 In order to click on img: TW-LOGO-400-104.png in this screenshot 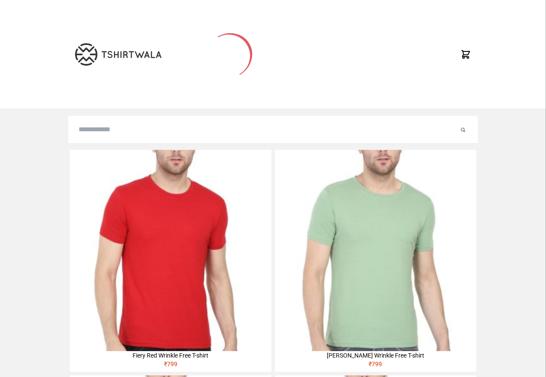, I will do `click(118, 54)`.